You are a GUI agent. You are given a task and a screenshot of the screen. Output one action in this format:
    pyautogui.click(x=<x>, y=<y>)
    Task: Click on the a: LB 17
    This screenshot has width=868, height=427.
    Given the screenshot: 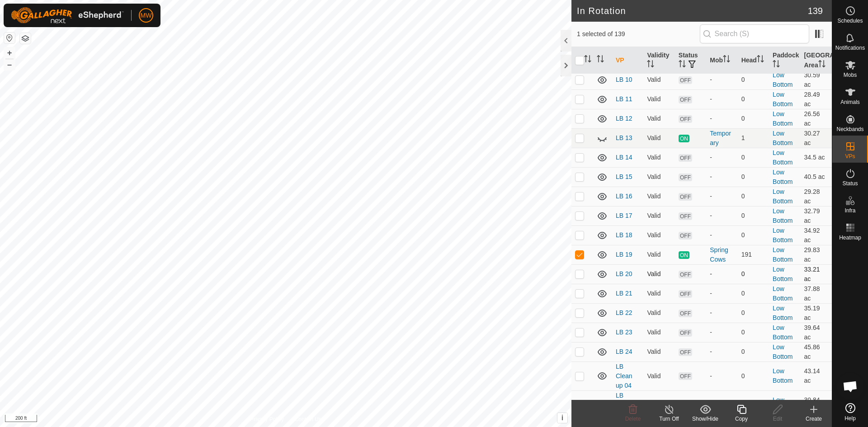 What is the action you would take?
    pyautogui.click(x=624, y=215)
    